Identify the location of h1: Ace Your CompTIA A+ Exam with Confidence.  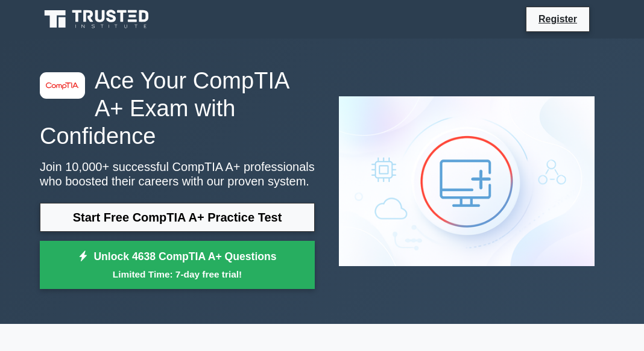
(178, 108).